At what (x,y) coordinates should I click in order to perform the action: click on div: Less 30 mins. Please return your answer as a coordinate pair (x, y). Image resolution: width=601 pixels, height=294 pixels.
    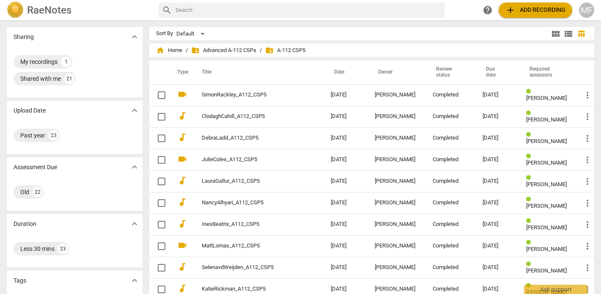
    Looking at the image, I should click on (37, 249).